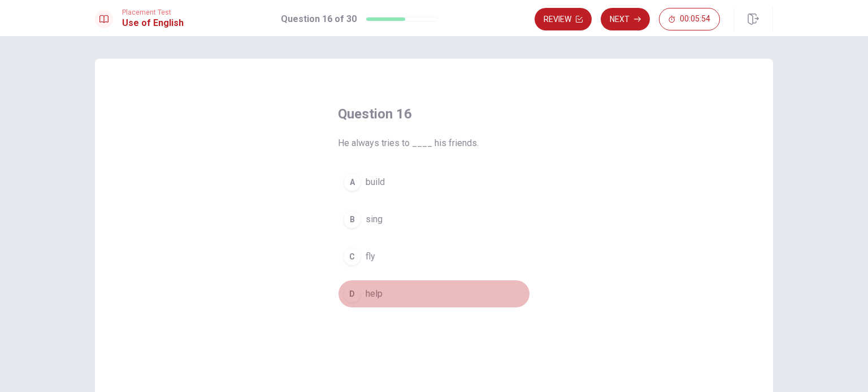  I want to click on h1: Use of English, so click(153, 23).